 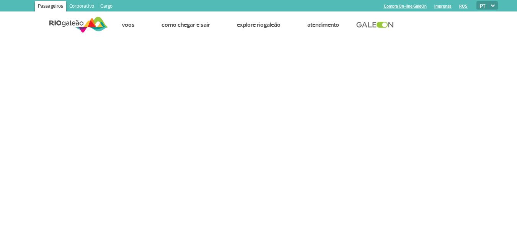 I want to click on a: Imprensa, so click(x=442, y=6).